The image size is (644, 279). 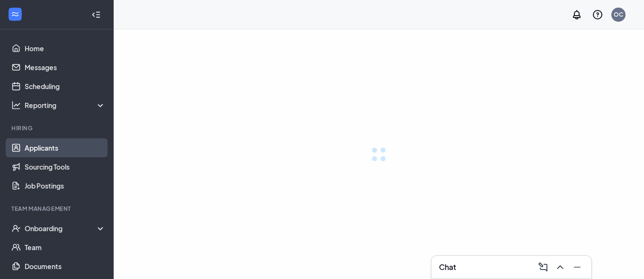 What do you see at coordinates (65, 186) in the screenshot?
I see `a: Job Postings` at bounding box center [65, 186].